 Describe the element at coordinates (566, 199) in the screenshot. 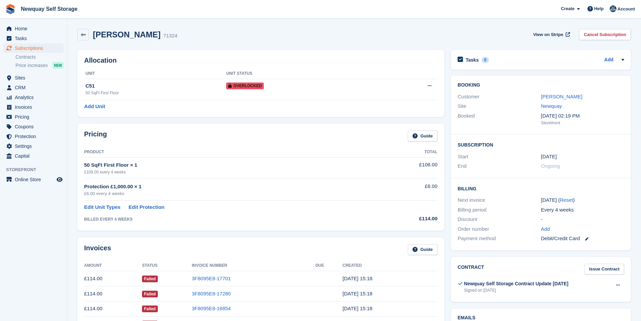

I see `a: Reset` at that location.